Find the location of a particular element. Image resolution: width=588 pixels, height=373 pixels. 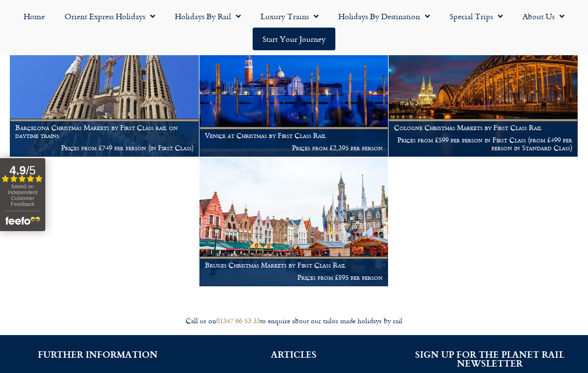

p: Prices from £599 per person in First Class (from £499 per person in Standard Class) is located at coordinates (483, 144).